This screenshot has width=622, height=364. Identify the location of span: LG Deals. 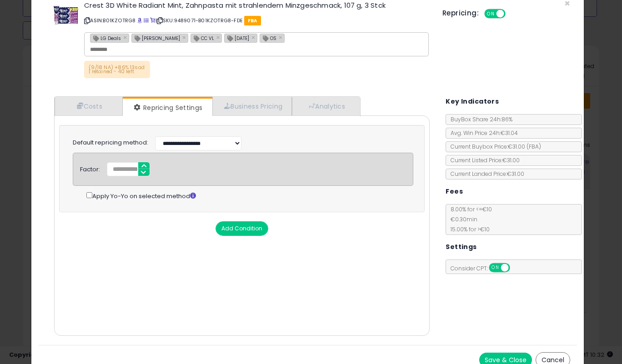
(105, 38).